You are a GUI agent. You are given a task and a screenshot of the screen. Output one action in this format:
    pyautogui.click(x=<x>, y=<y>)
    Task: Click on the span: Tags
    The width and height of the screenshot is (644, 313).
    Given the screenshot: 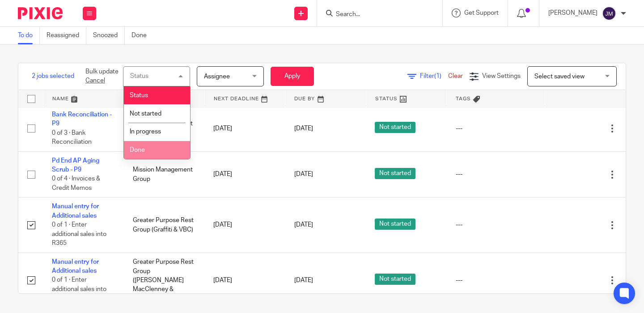 What is the action you would take?
    pyautogui.click(x=463, y=98)
    